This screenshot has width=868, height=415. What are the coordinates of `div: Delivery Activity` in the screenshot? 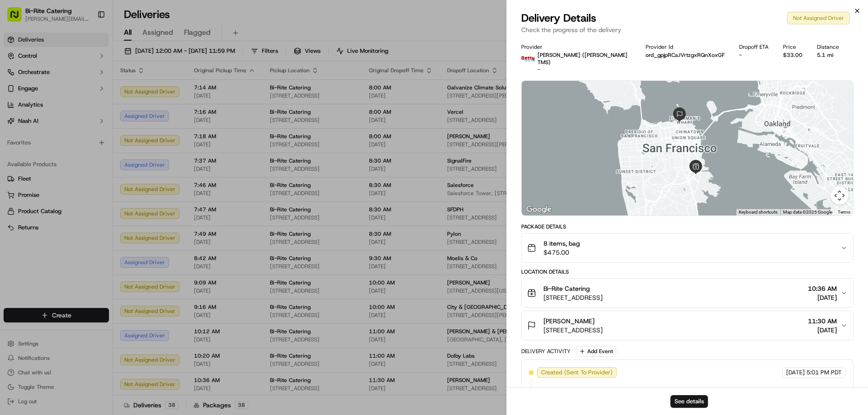 It's located at (545, 352).